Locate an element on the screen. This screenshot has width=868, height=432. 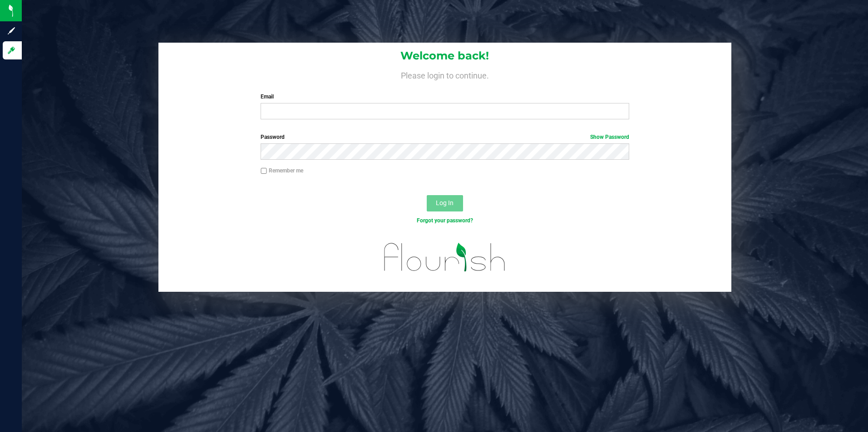
button: Log In is located at coordinates (445, 203).